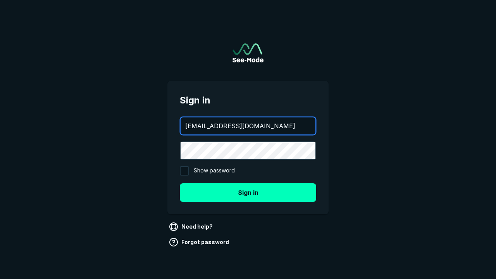 The image size is (496, 279). Describe the element at coordinates (248, 53) in the screenshot. I see `a: Go to sign in` at that location.